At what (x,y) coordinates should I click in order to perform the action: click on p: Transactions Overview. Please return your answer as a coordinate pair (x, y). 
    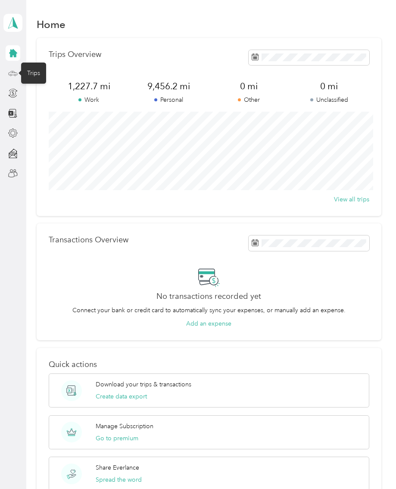
    Looking at the image, I should click on (88, 240).